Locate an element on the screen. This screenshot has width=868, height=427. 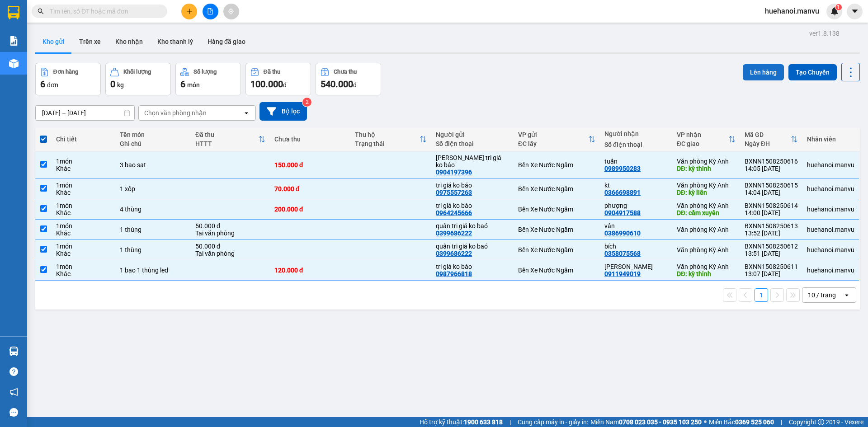
div: tri giá ko báo is located at coordinates (472, 267).